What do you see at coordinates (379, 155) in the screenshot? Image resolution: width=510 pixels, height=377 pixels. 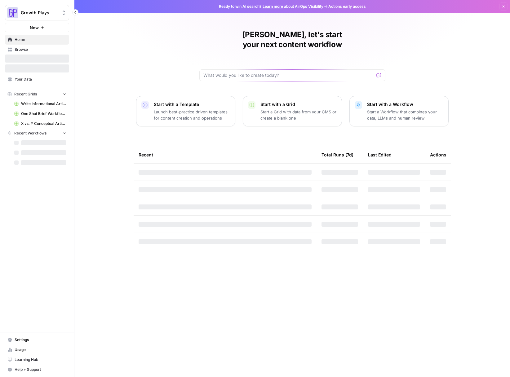 I see `div: Last Edited` at bounding box center [379, 155].